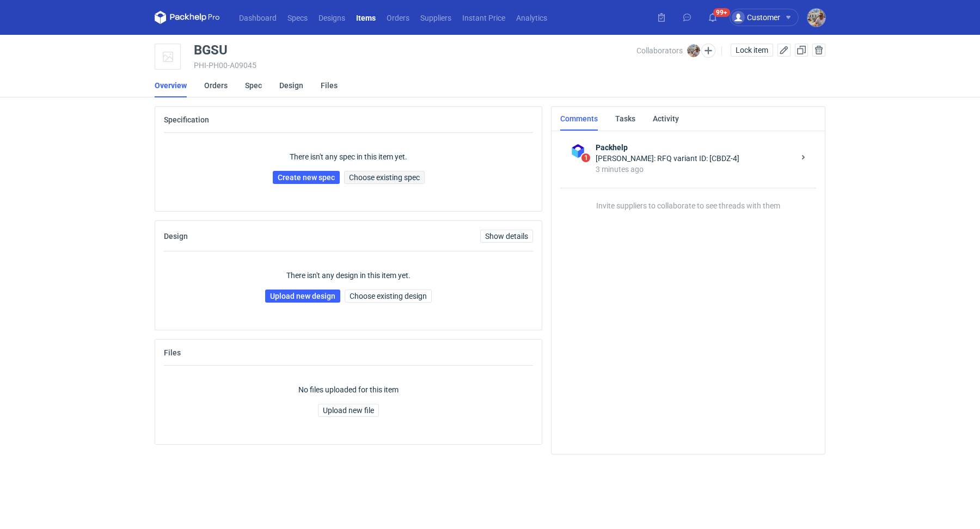 This screenshot has height=529, width=980. What do you see at coordinates (784, 50) in the screenshot?
I see `button: Edit item` at bounding box center [784, 50].